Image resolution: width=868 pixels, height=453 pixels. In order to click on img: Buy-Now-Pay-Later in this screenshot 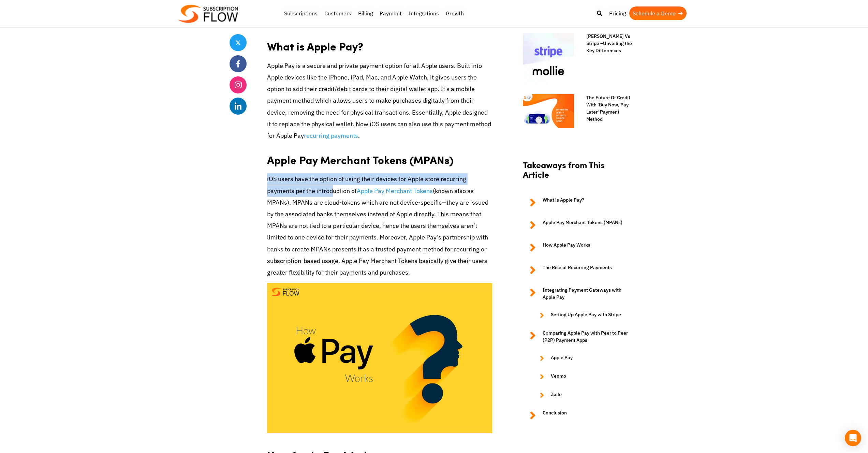, I will do `click(549, 111)`.